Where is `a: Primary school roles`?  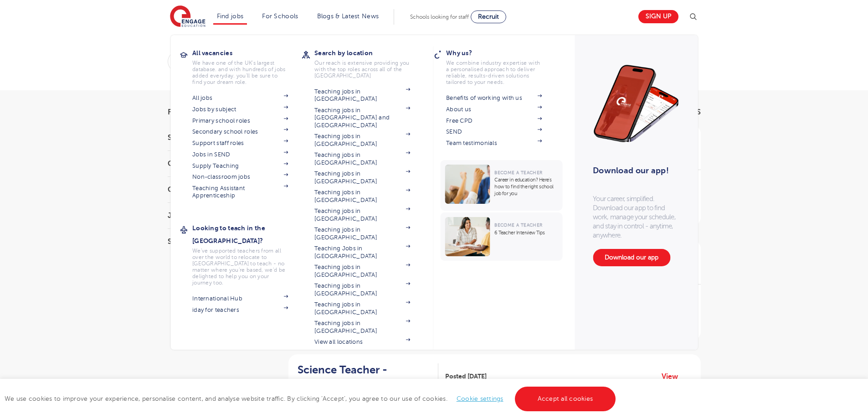
a: Primary school roles is located at coordinates (240, 120).